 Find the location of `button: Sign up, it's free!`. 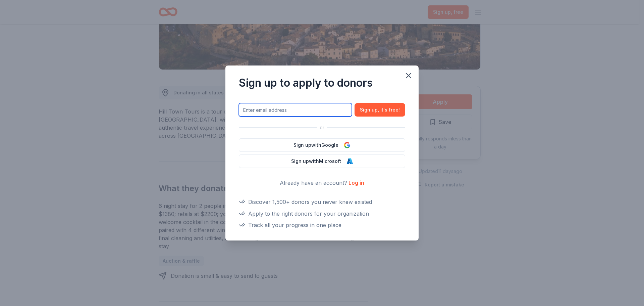

button: Sign up, it's free! is located at coordinates (380, 110).